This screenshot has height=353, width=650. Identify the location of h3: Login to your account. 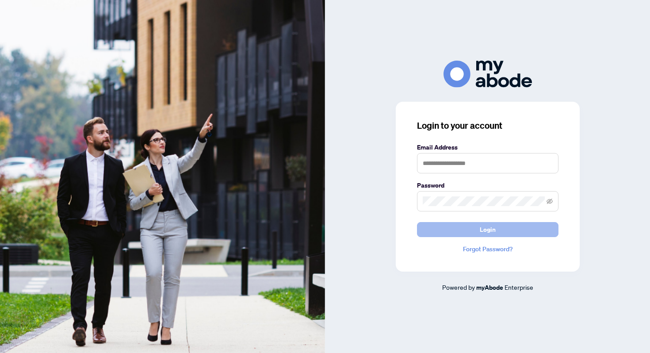
(487, 126).